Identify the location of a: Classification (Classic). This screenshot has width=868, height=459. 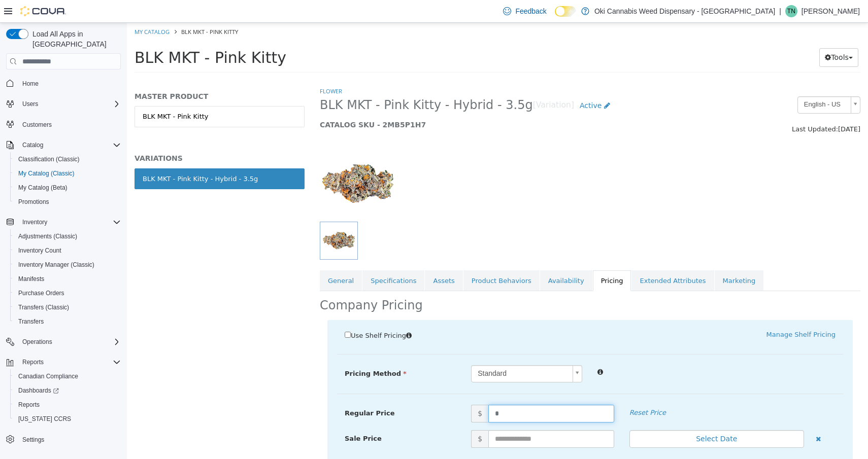
(48, 159).